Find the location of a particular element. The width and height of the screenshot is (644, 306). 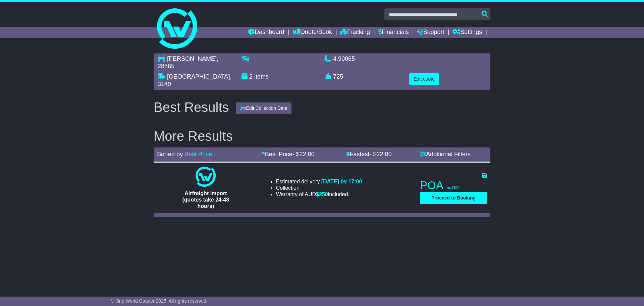

span: 250 is located at coordinates (323, 194).